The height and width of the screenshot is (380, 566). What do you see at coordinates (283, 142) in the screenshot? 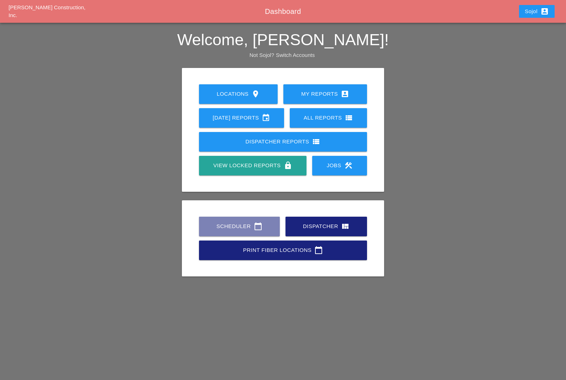
I see `div: Dispatcher Reports` at bounding box center [283, 142].